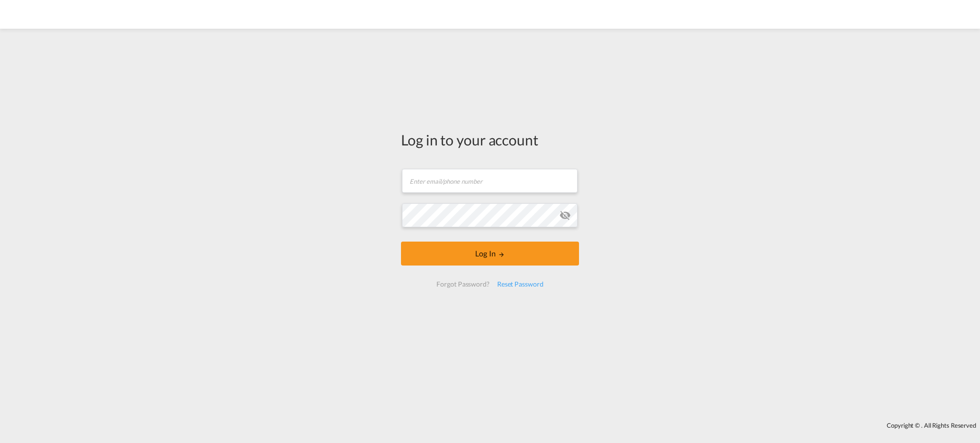 Image resolution: width=980 pixels, height=443 pixels. I want to click on input: Enter email/phone number, so click(490, 181).